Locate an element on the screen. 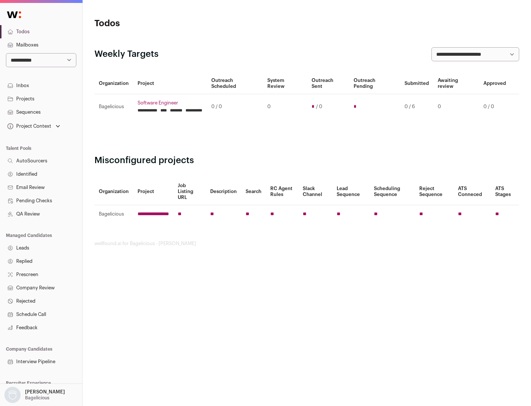  img: Wellfound is located at coordinates (14, 15).